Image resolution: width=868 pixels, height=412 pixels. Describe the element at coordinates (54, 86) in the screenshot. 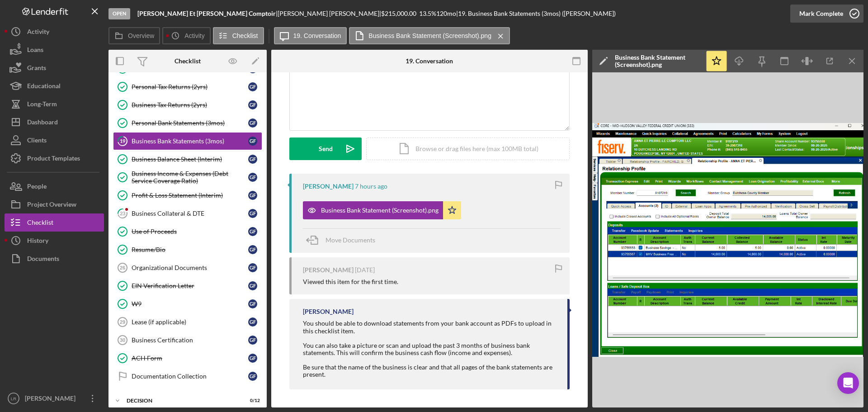

I see `button: Educational` at that location.